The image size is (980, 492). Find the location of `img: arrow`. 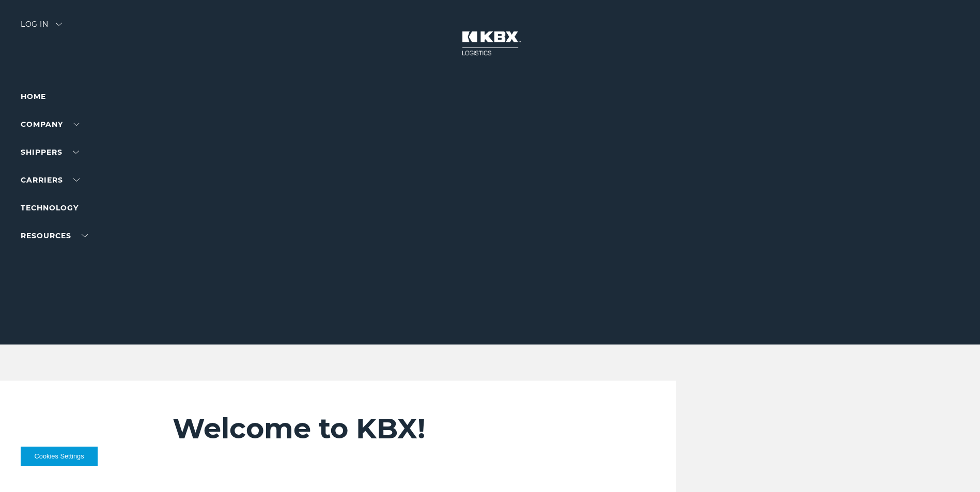

img: arrow is located at coordinates (59, 24).